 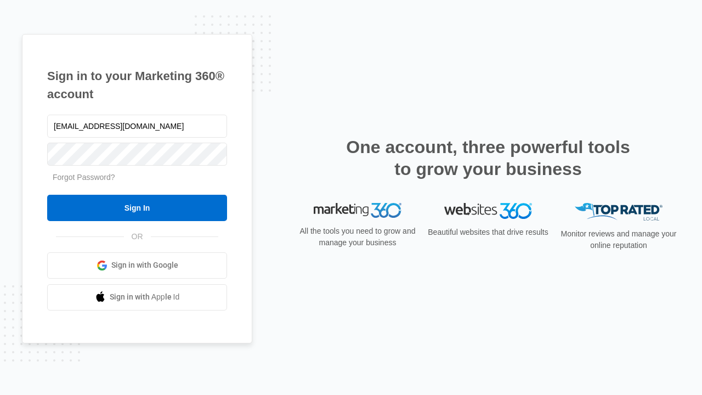 I want to click on span: Sign in with Google, so click(x=145, y=265).